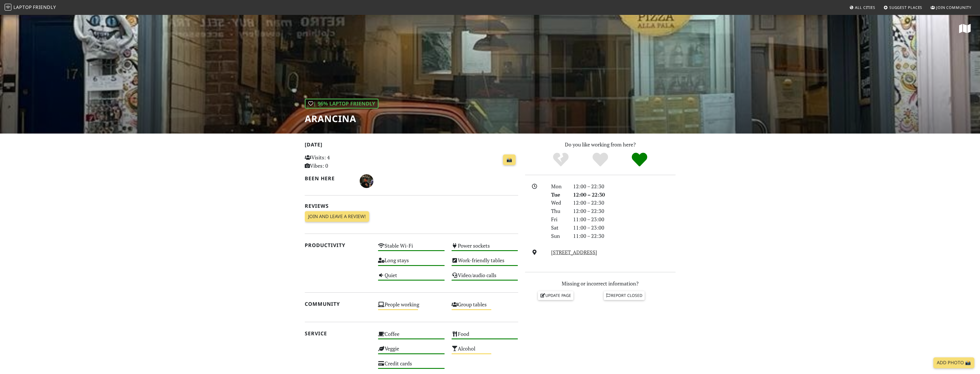  I want to click on img: LaptopFriendly, so click(8, 7).